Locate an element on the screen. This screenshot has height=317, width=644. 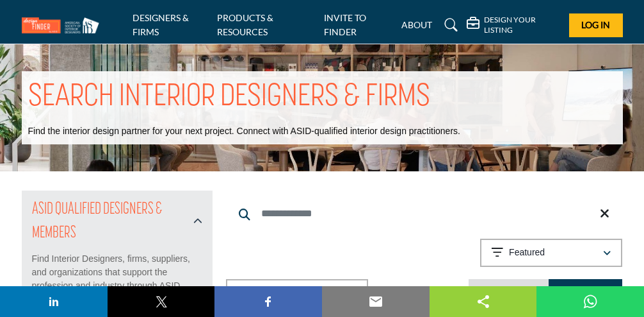
div: DESIGN YOUR LISTING is located at coordinates (513, 24).